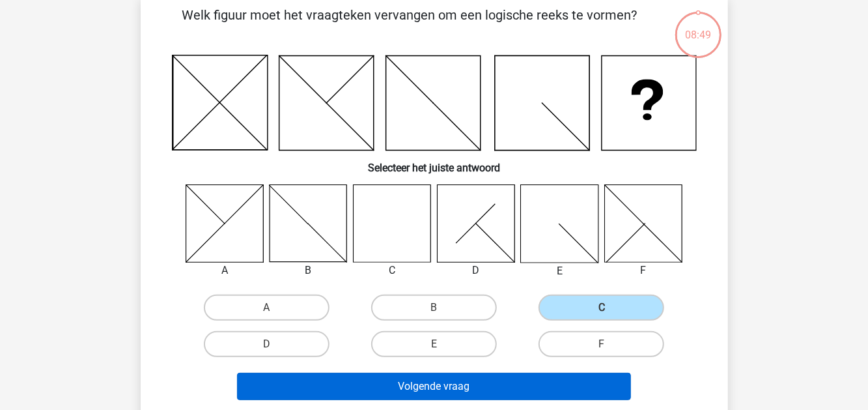 This screenshot has width=868, height=410. I want to click on label: E, so click(434, 344).